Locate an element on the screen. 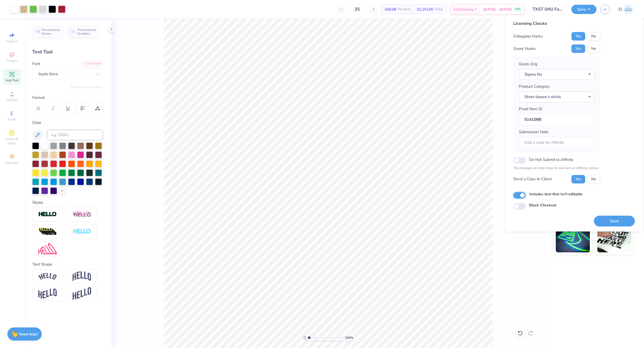 The width and height of the screenshot is (644, 348). div: Add Font is located at coordinates (92, 64).